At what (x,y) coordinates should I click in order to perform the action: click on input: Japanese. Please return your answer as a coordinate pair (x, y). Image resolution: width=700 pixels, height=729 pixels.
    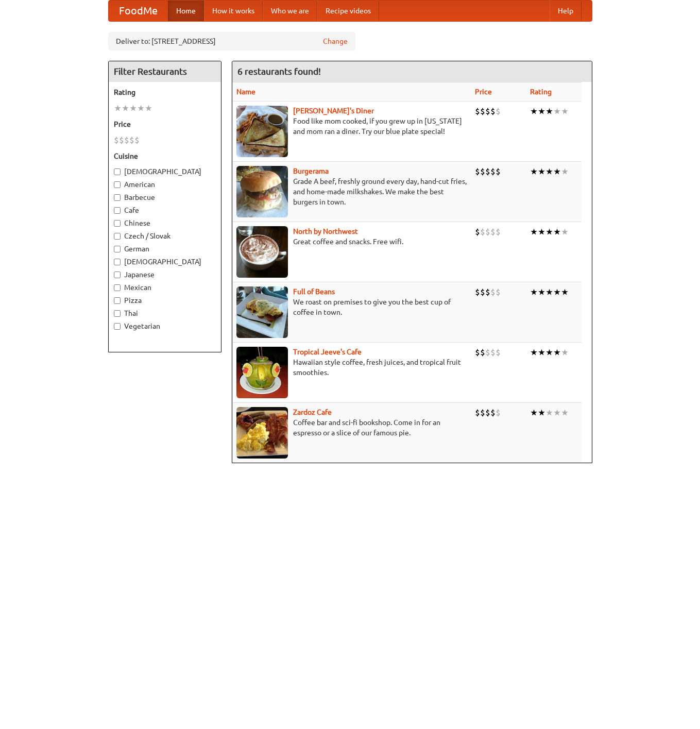
    Looking at the image, I should click on (117, 274).